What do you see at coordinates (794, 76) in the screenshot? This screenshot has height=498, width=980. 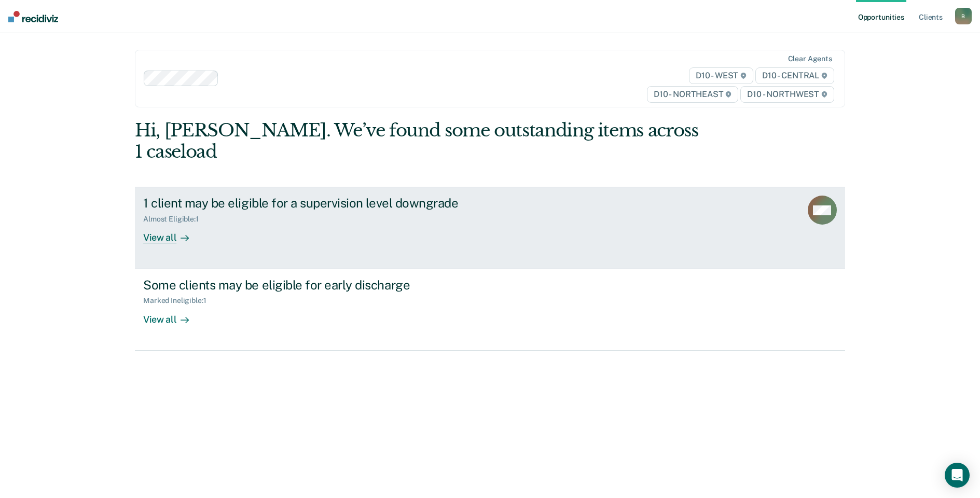 I see `span: D10 - CENTRAL` at bounding box center [794, 76].